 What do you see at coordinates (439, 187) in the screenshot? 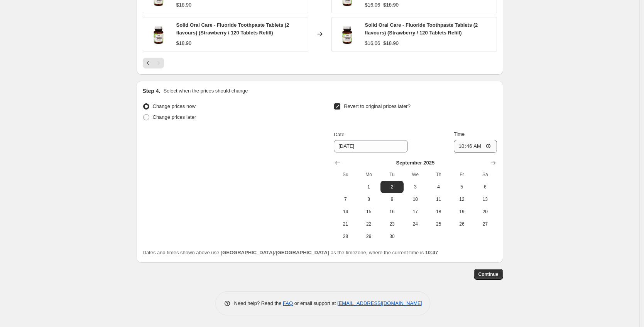
I see `button: Thursday September 4 2025` at bounding box center [439, 187].